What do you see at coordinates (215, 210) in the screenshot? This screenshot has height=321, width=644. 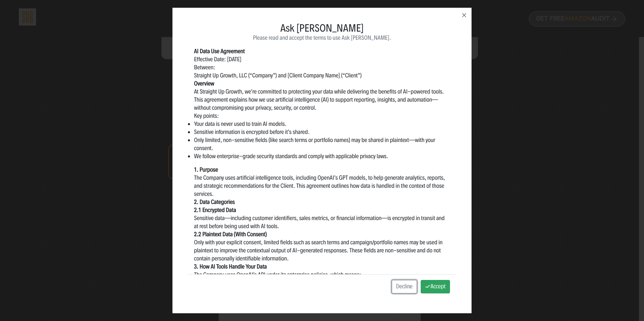 I see `strong: 2.1 Encrypted Data` at bounding box center [215, 210].